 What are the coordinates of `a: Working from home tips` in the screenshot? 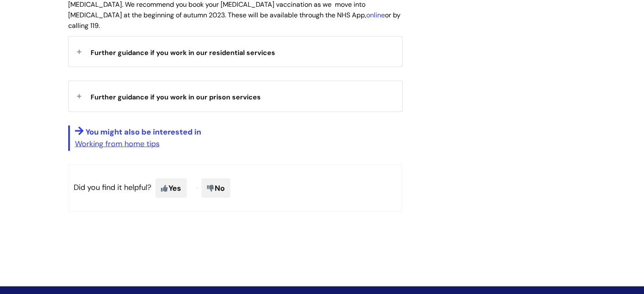 It's located at (117, 144).